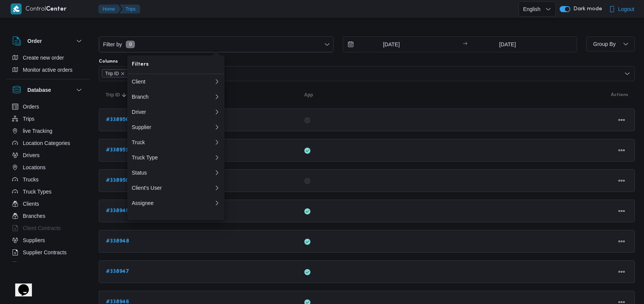 The image size is (644, 304). What do you see at coordinates (108, 62) in the screenshot?
I see `label: Columns` at bounding box center [108, 62].